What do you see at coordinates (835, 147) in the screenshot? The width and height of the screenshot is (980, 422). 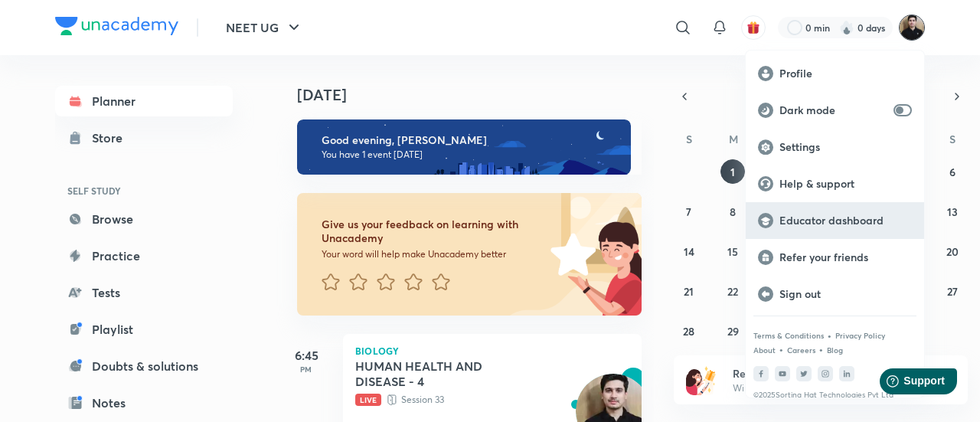 I see `a: Settings` at bounding box center [835, 147].